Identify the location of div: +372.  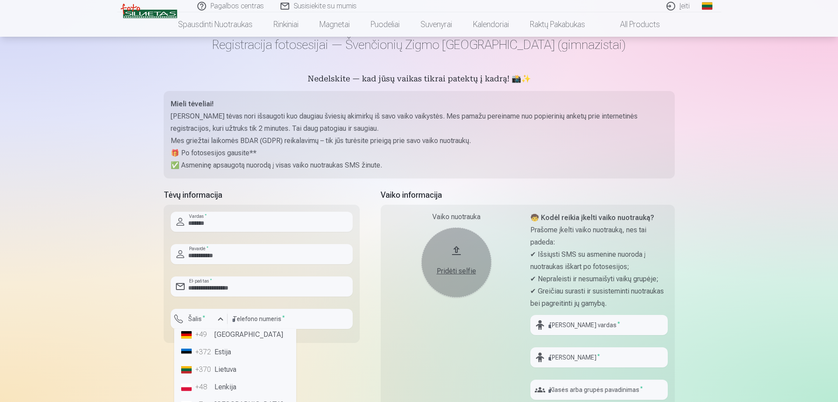
(204, 352).